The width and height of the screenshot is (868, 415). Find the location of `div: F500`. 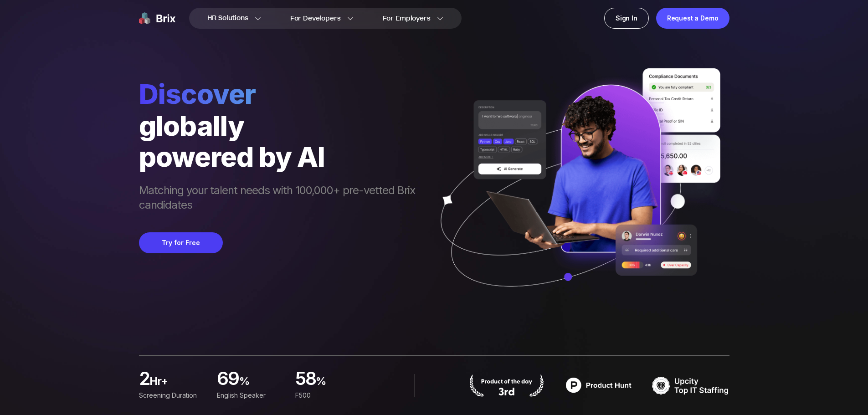

div: F500 is located at coordinates (328, 395).